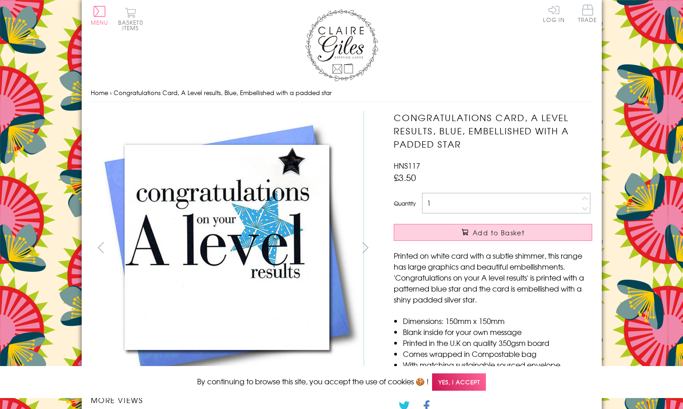 The image size is (683, 409). I want to click on button: next, so click(365, 247).